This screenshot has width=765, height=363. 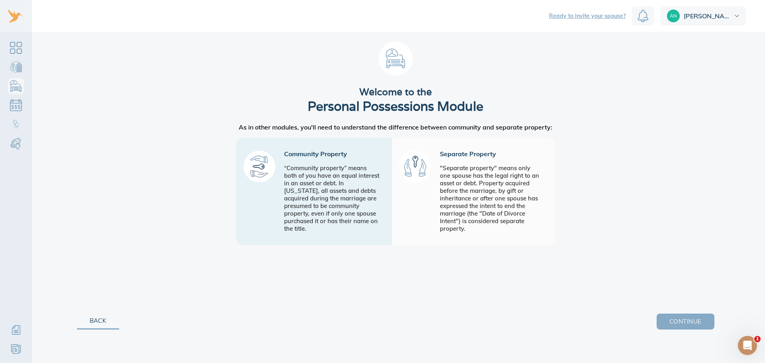 What do you see at coordinates (16, 330) in the screenshot?
I see `a: Additional Information` at bounding box center [16, 330].